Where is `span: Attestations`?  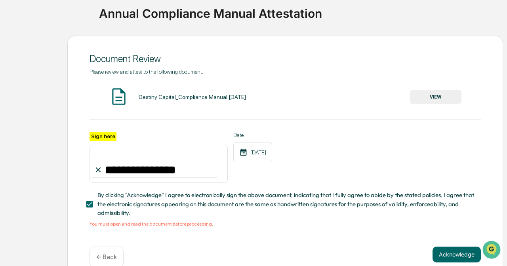
span: Attestations is located at coordinates (82, 104).